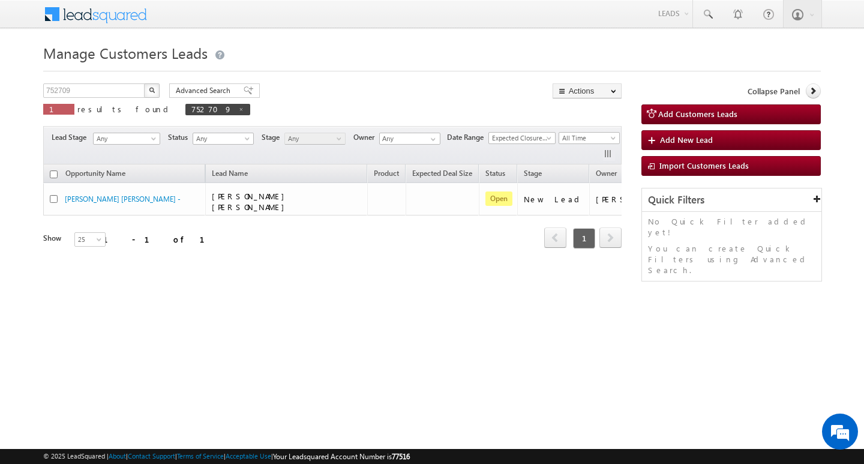  I want to click on input: Check all records, so click(53, 174).